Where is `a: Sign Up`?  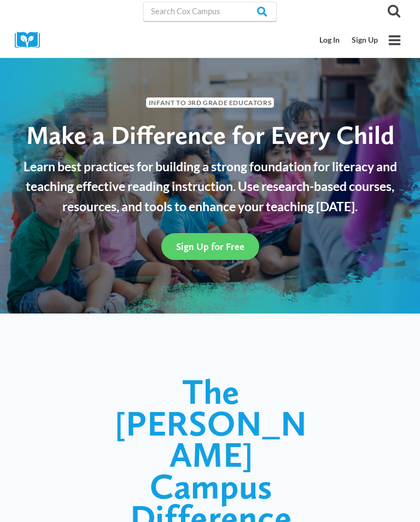 a: Sign Up is located at coordinates (365, 40).